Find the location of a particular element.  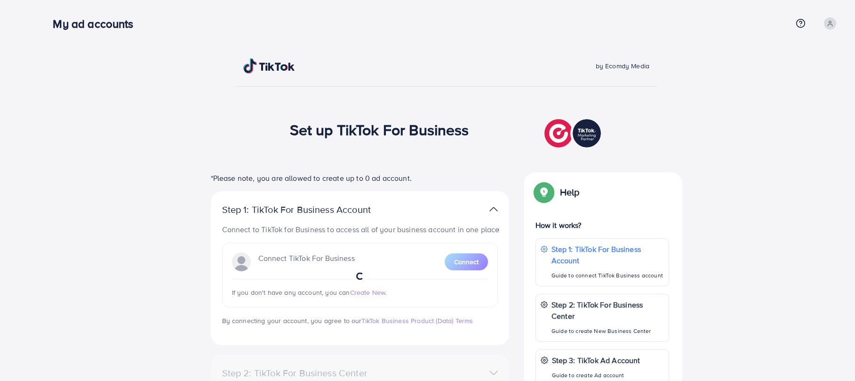

p: Step 3: TikTok Ad Account is located at coordinates (596, 360).